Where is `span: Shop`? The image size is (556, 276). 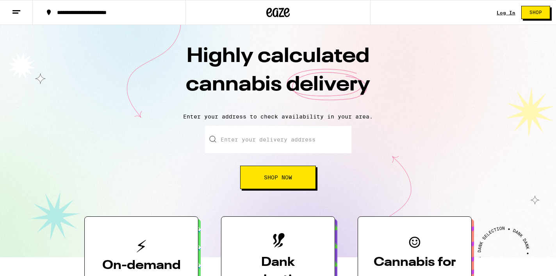
span: Shop is located at coordinates (535, 12).